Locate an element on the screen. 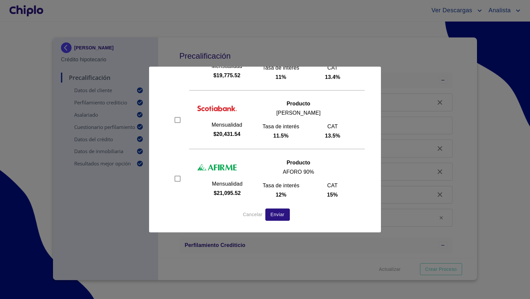  p: $21,095.52 is located at coordinates (227, 193).